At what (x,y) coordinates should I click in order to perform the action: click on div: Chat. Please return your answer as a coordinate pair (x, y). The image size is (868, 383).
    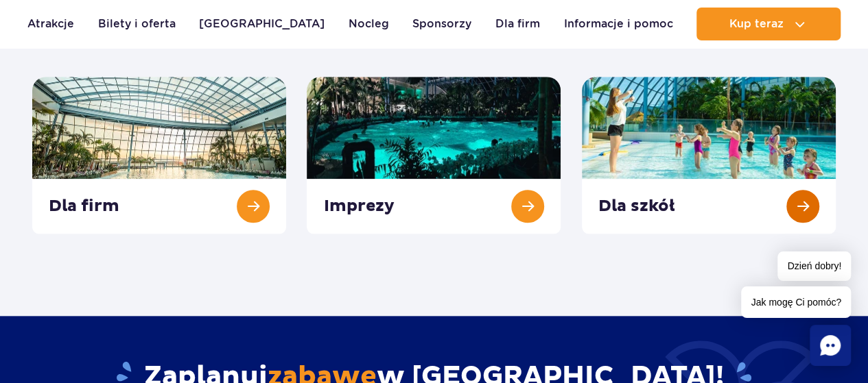
    Looking at the image, I should click on (830, 345).